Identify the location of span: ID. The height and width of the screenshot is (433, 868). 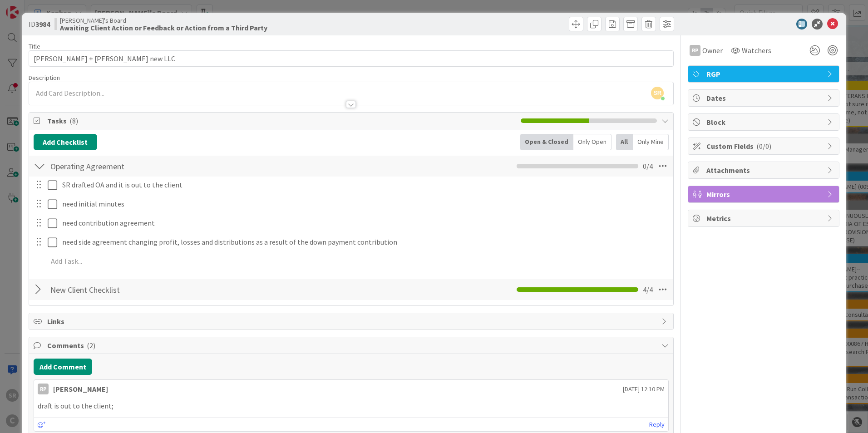
(39, 24).